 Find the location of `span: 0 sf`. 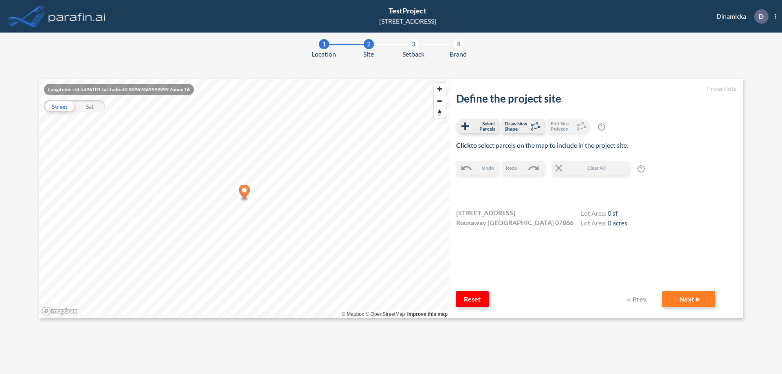

span: 0 sf is located at coordinates (613, 213).